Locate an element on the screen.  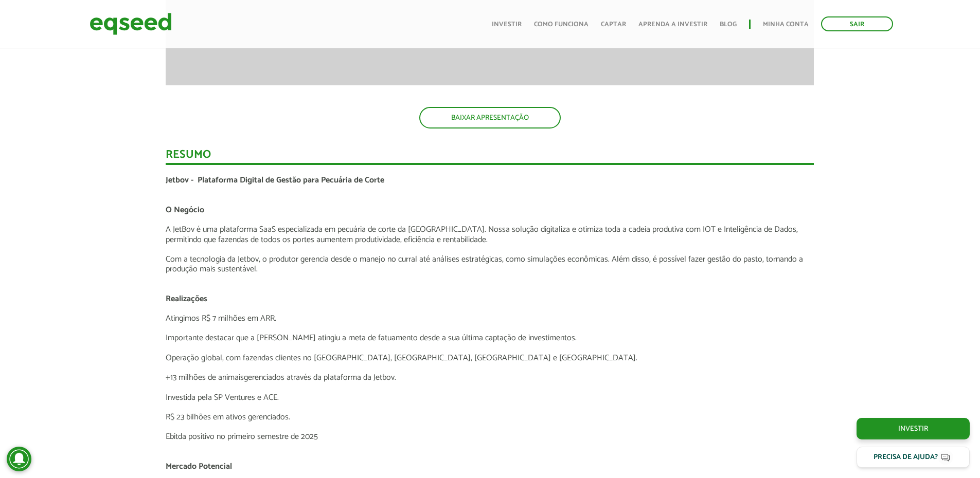
p: Atingimos R$ 7 milhões em ARR. is located at coordinates (490, 318).